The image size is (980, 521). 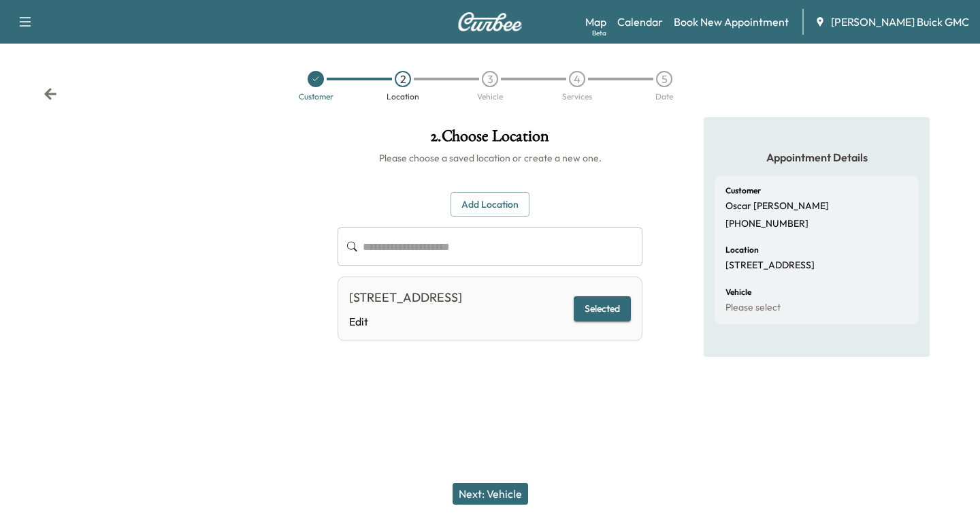 What do you see at coordinates (753, 308) in the screenshot?
I see `p: Please select` at bounding box center [753, 308].